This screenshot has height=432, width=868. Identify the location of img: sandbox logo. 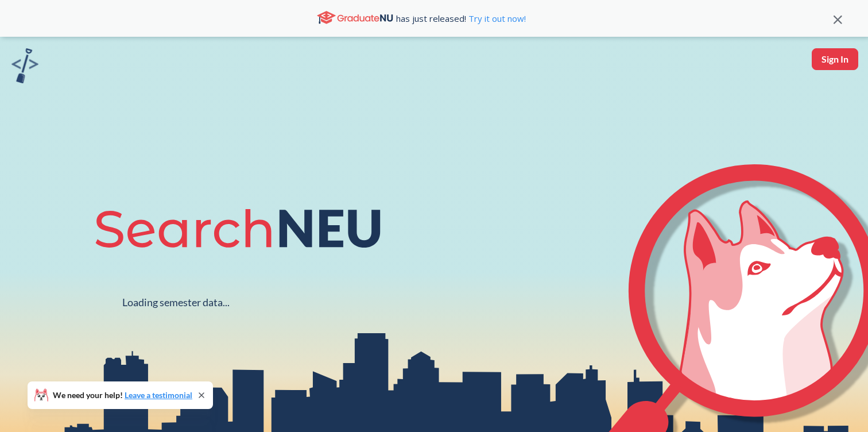
(24, 66).